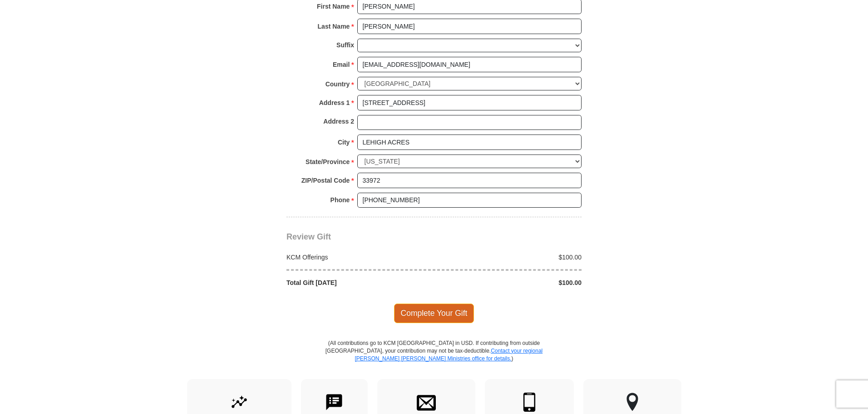 The image size is (868, 414). I want to click on img: give-by-stock.svg, so click(239, 402).